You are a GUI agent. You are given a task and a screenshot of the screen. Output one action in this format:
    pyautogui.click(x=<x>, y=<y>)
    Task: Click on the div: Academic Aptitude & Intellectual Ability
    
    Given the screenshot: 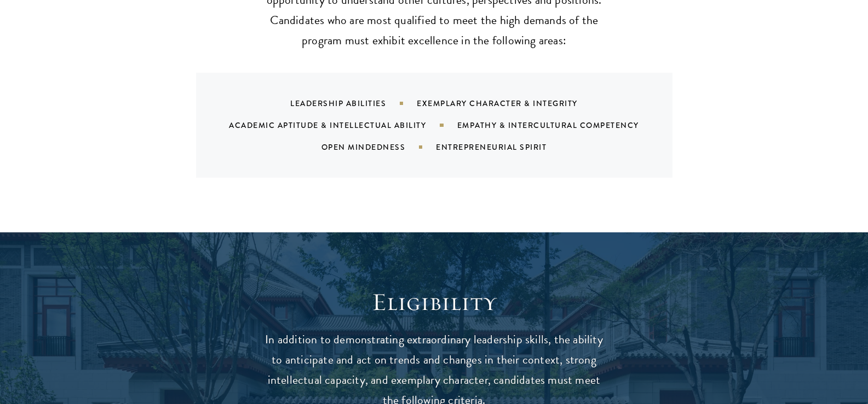 What is the action you would take?
    pyautogui.click(x=343, y=125)
    